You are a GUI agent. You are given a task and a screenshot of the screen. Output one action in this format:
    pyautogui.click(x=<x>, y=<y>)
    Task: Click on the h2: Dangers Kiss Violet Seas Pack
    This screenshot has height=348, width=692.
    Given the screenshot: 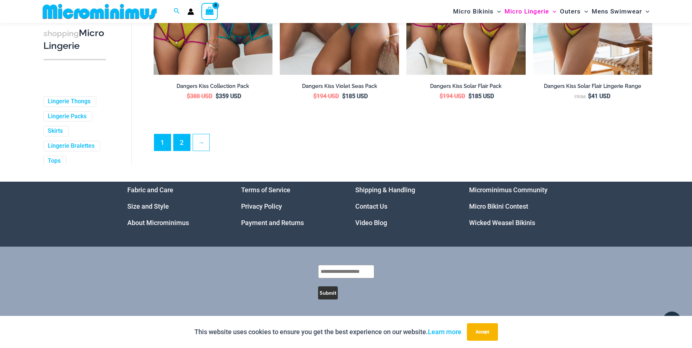 What is the action you would take?
    pyautogui.click(x=339, y=86)
    